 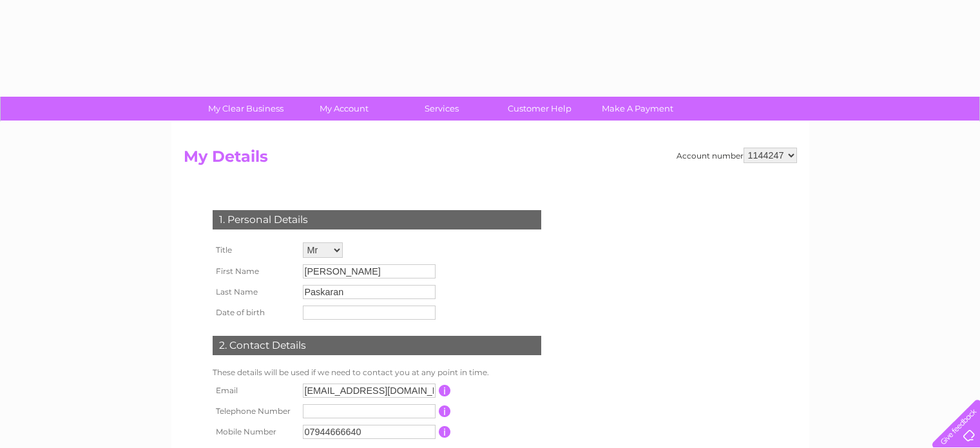 What do you see at coordinates (377, 372) in the screenshot?
I see `td: These details will be used if we need to contact you at any point in time.` at bounding box center [377, 372].